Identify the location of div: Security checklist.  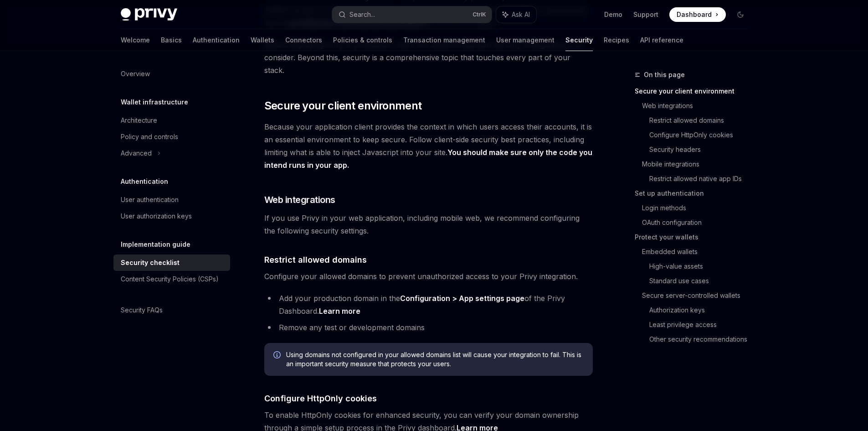
(150, 263).